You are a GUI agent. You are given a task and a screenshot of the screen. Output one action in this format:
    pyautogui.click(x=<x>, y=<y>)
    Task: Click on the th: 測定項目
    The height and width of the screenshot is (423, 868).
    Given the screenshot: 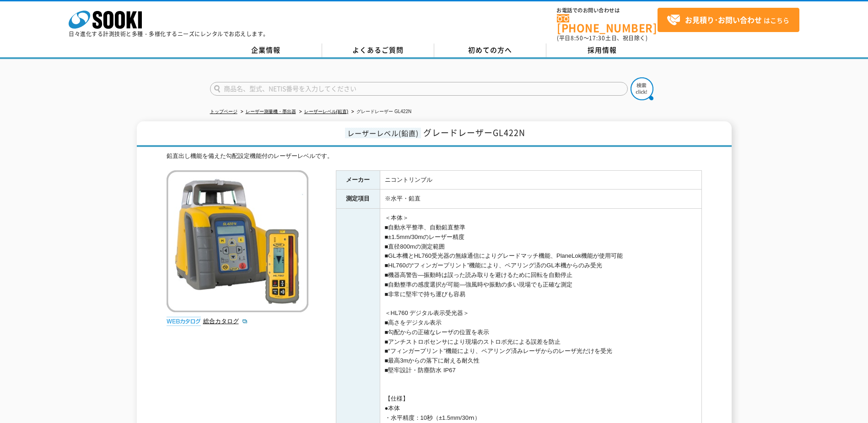 What is the action you would take?
    pyautogui.click(x=358, y=199)
    